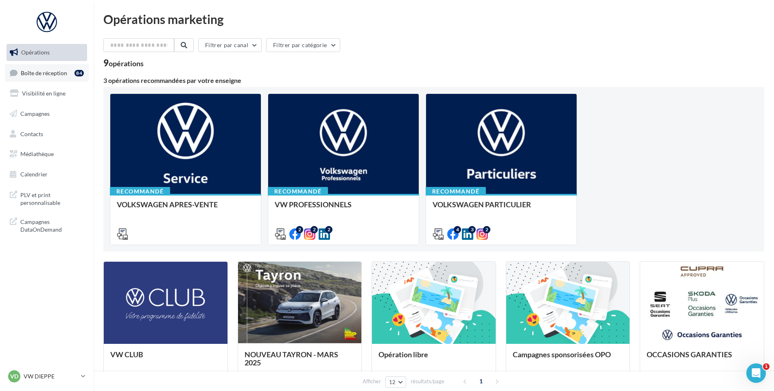 This screenshot has width=774, height=391. I want to click on span: Opérations, so click(35, 52).